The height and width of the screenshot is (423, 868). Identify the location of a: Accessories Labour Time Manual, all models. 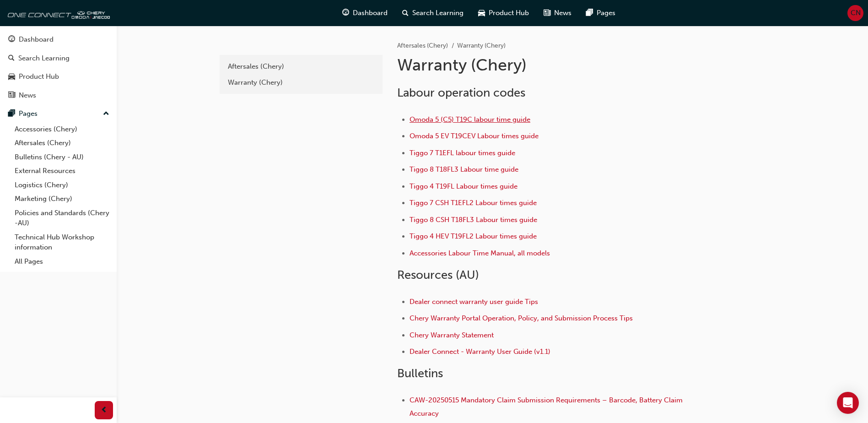
(480, 253).